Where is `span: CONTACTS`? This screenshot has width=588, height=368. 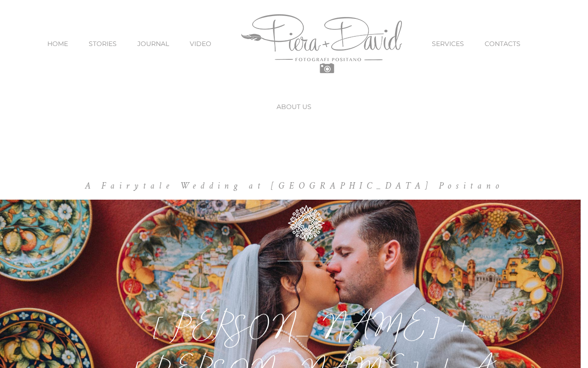
span: CONTACTS is located at coordinates (503, 44).